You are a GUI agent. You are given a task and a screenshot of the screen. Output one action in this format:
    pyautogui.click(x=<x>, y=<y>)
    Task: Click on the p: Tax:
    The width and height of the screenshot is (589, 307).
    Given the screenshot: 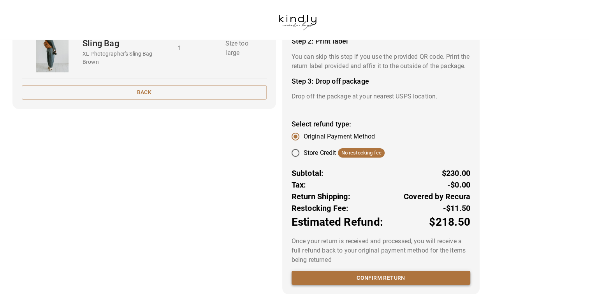 What is the action you would take?
    pyautogui.click(x=299, y=185)
    